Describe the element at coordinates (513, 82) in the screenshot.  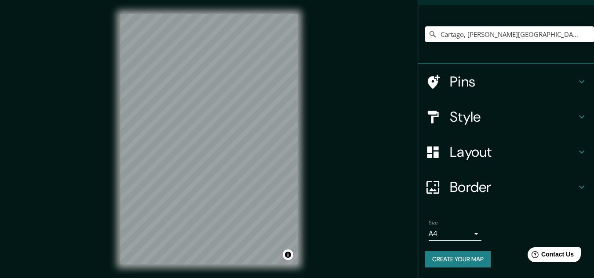
I see `h4: Pins` at that location.